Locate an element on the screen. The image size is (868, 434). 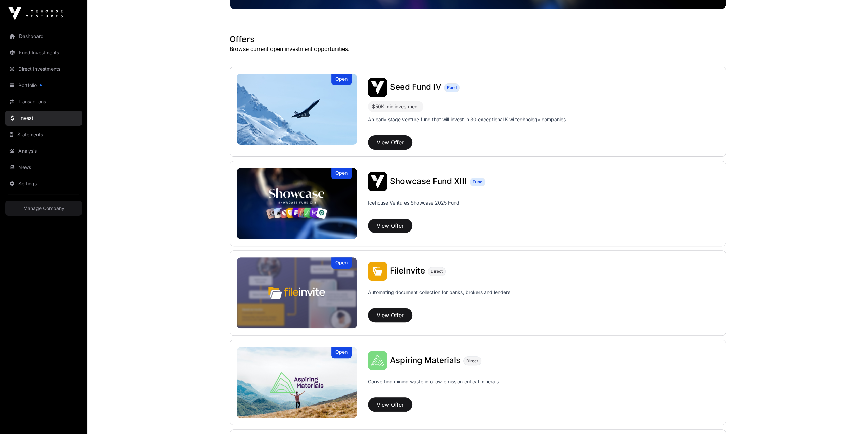
a: Transactions is located at coordinates (44, 102).